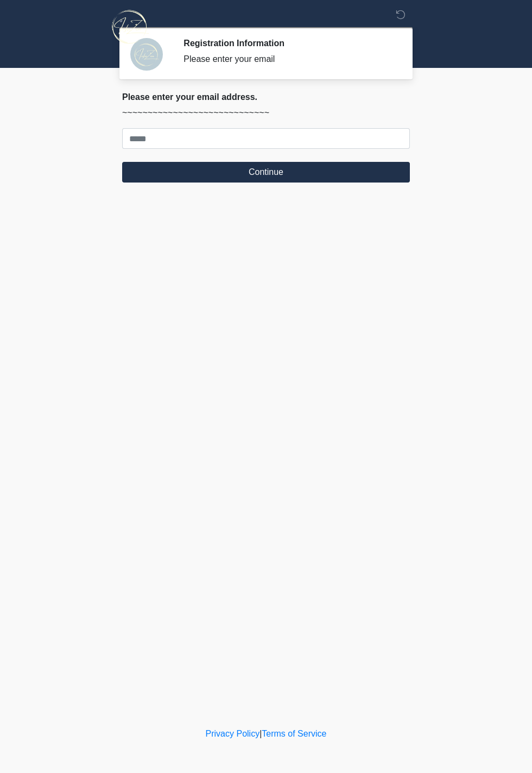 The width and height of the screenshot is (532, 773). What do you see at coordinates (130, 27) in the screenshot?
I see `img: InfuZen Health Logo` at bounding box center [130, 27].